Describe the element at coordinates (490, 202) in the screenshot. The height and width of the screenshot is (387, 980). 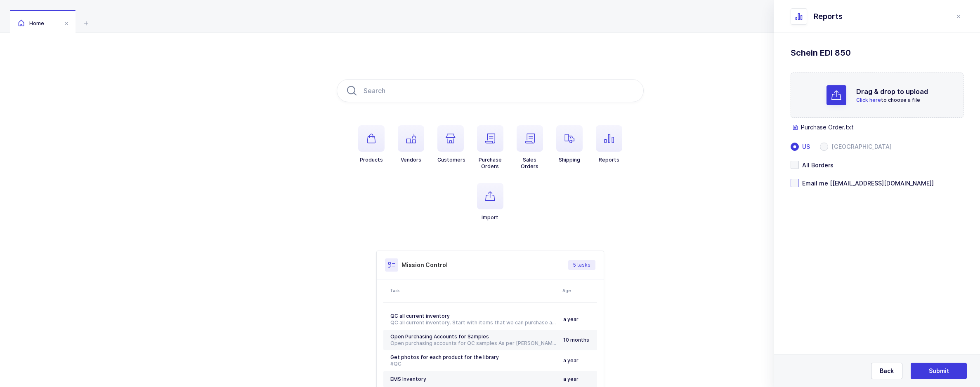
I see `button: Import` at that location.